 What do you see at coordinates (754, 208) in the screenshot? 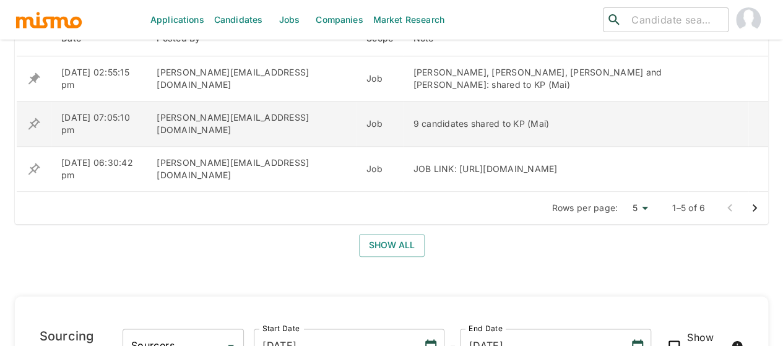
I see `button: Go to next page` at bounding box center [754, 208].